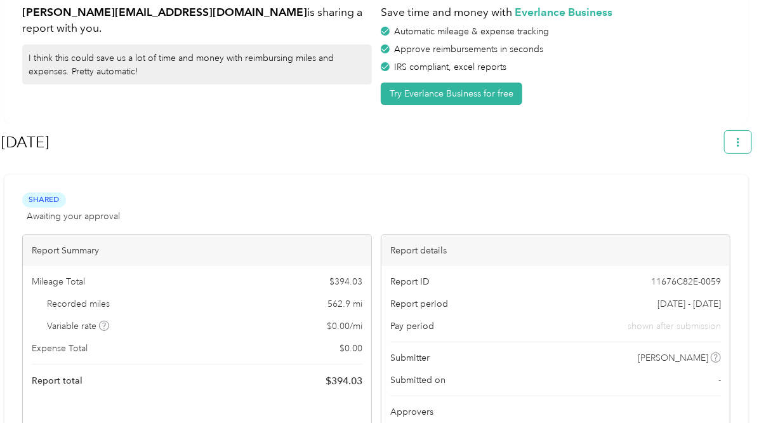 Image resolution: width=759 pixels, height=423 pixels. Describe the element at coordinates (73, 216) in the screenshot. I see `span: Awaiting your approval` at that location.